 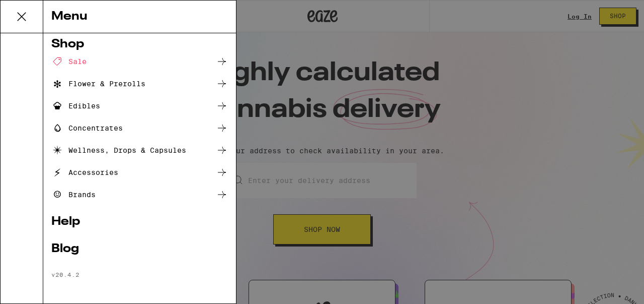 What do you see at coordinates (87, 128) in the screenshot?
I see `div: Concentrates` at bounding box center [87, 128].